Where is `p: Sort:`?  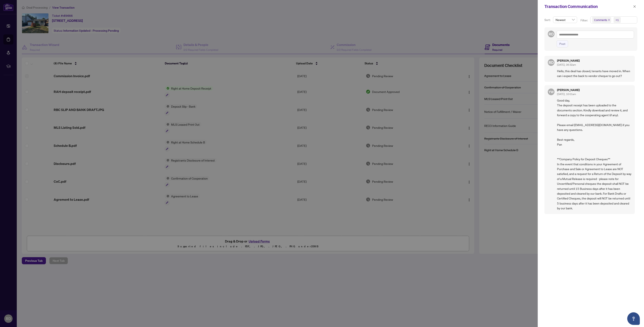 p: Sort: is located at coordinates (548, 20).